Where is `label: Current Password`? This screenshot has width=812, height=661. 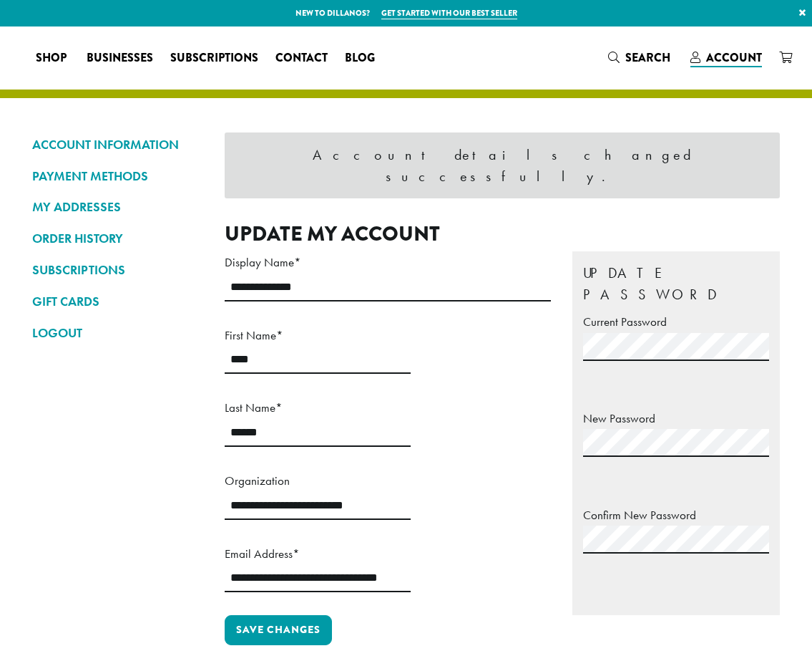
label: Current Password is located at coordinates (676, 322).